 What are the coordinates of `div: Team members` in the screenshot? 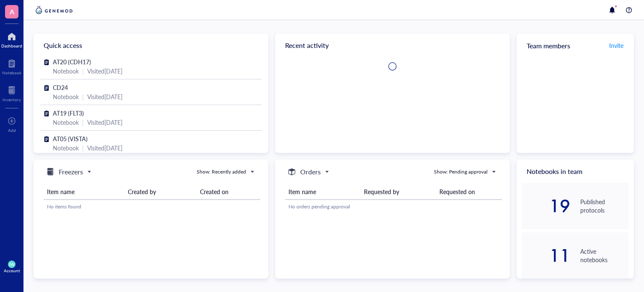 It's located at (575, 45).